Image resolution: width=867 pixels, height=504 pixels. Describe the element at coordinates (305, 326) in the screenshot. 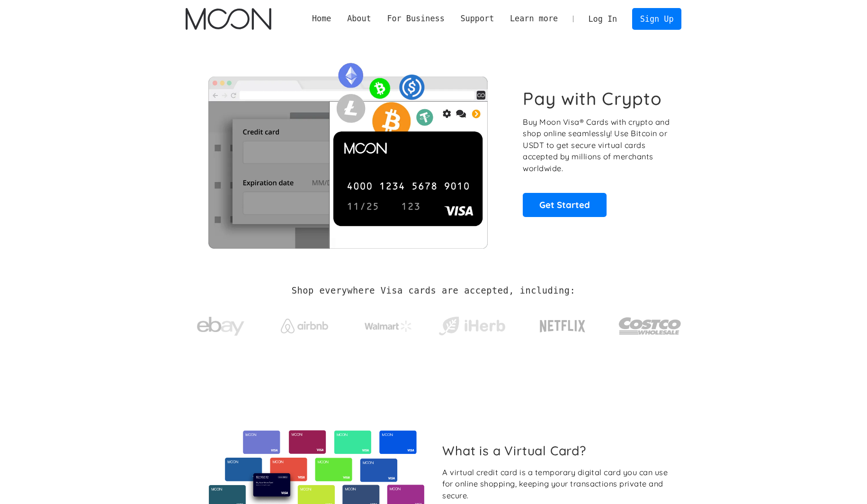

I see `img: Airbnb` at that location.